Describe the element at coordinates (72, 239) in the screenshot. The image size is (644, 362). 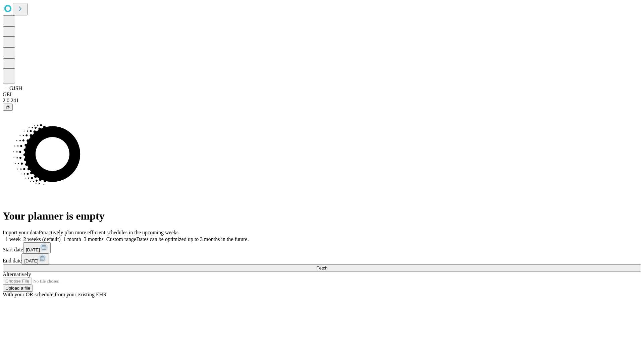
I see `span: 1 month` at that location.